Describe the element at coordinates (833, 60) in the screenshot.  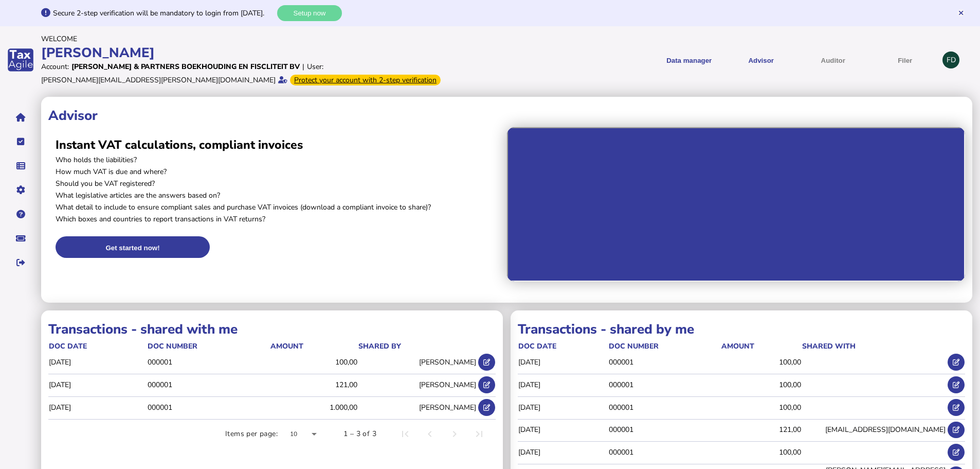
I see `button: Auditor` at that location.